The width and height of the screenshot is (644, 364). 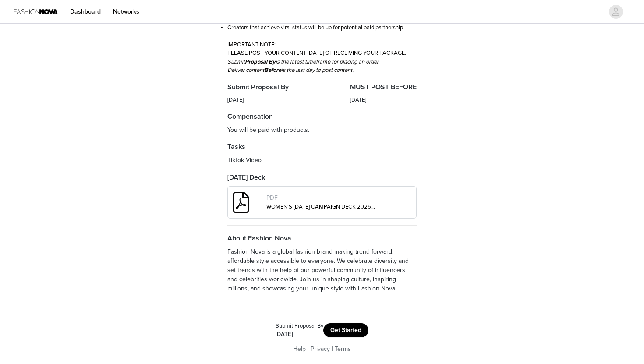 I want to click on span: IMPORTANT NOTE:, so click(x=251, y=45).